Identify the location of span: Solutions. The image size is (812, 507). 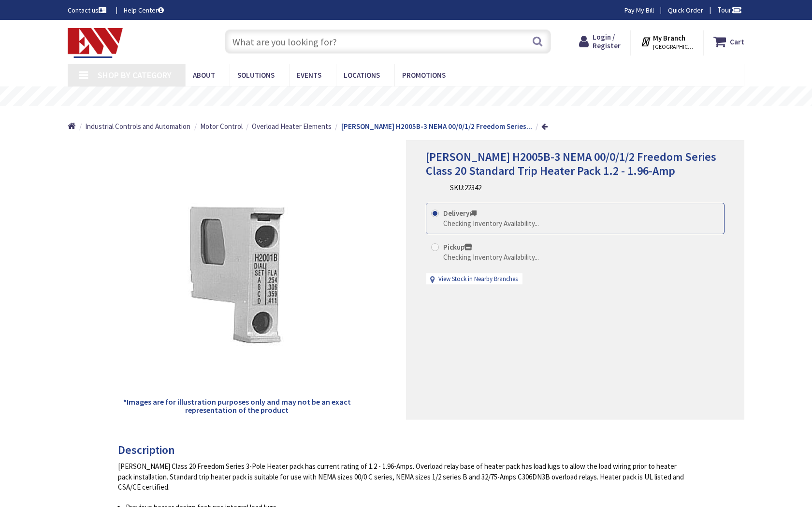
(255, 75).